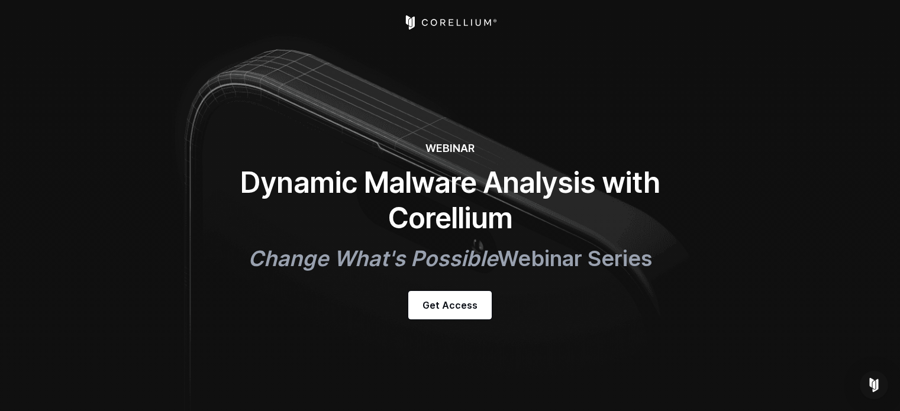 This screenshot has height=411, width=900. Describe the element at coordinates (373, 259) in the screenshot. I see `em: Change What's Possible` at that location.